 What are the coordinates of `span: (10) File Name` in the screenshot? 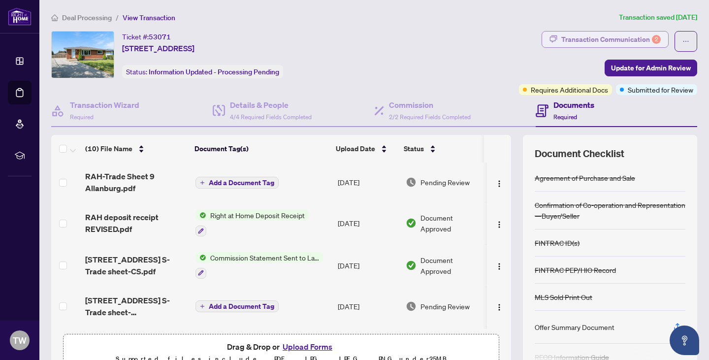 It's located at (109, 149).